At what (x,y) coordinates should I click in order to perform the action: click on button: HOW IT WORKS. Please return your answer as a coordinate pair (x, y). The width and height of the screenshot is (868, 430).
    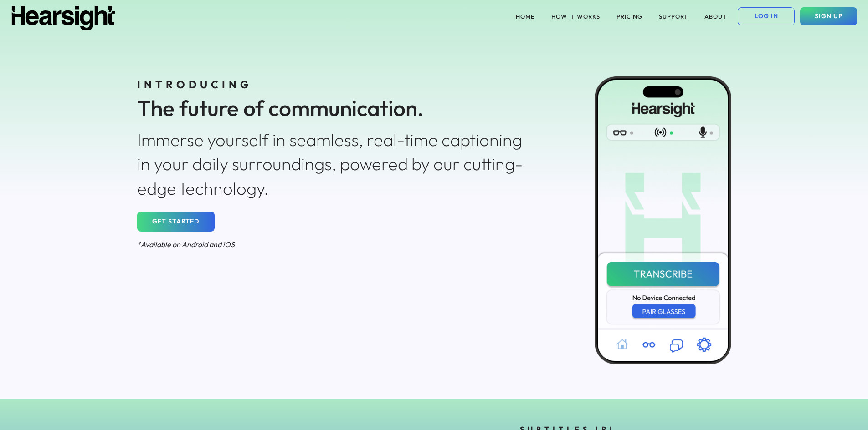
    Looking at the image, I should click on (575, 16).